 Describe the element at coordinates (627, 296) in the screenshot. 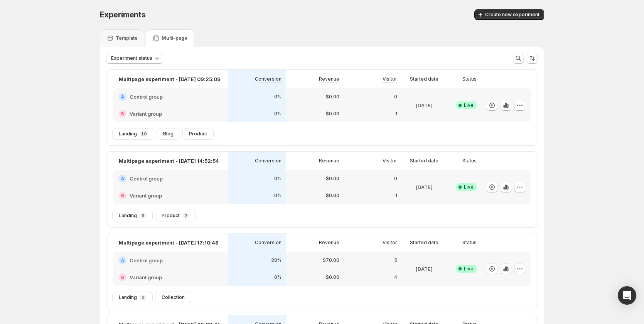

I see `div: Open Intercom Messenger` at that location.